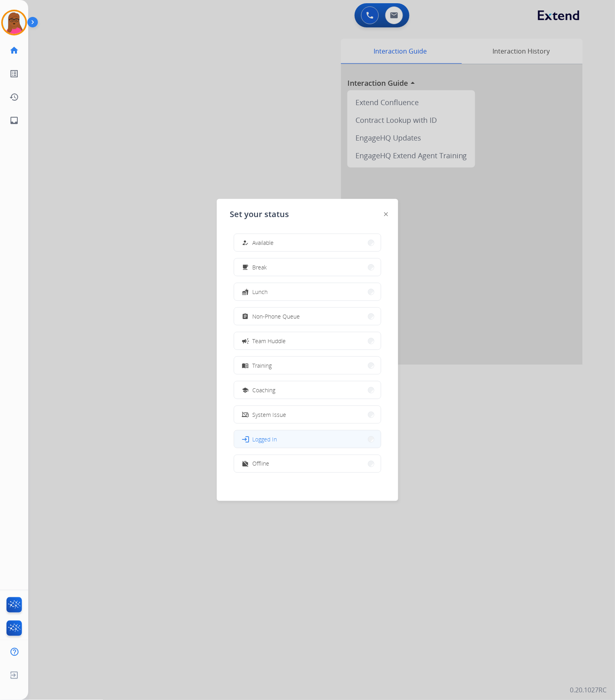 Image resolution: width=615 pixels, height=700 pixels. What do you see at coordinates (261, 464) in the screenshot?
I see `span: Offline` at bounding box center [261, 464].